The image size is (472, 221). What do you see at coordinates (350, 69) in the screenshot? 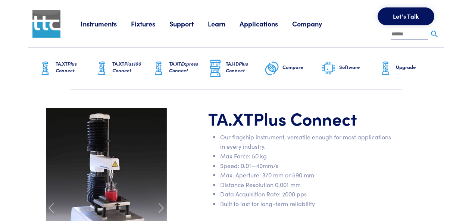
I see `a: Software` at bounding box center [350, 69].